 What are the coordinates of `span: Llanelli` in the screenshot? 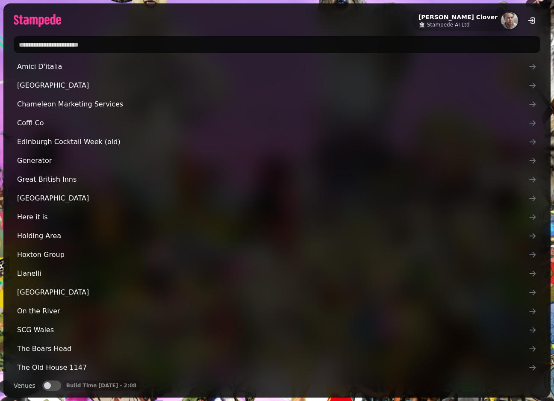 It's located at (273, 274).